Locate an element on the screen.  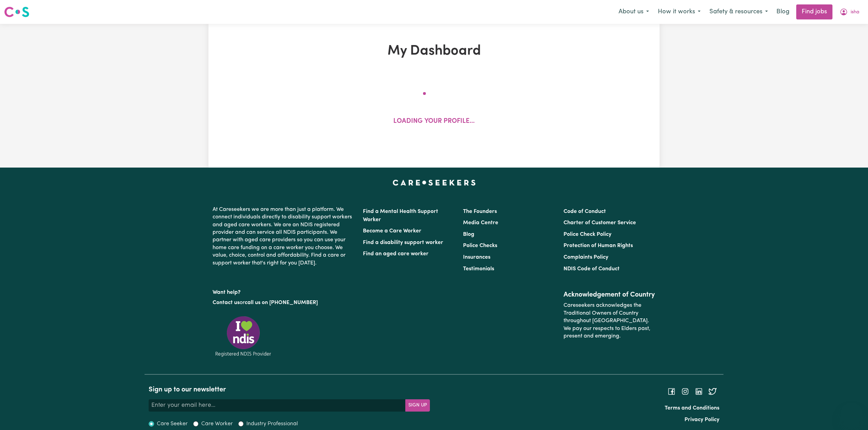
a: Protection of Human Rights is located at coordinates (598, 246).